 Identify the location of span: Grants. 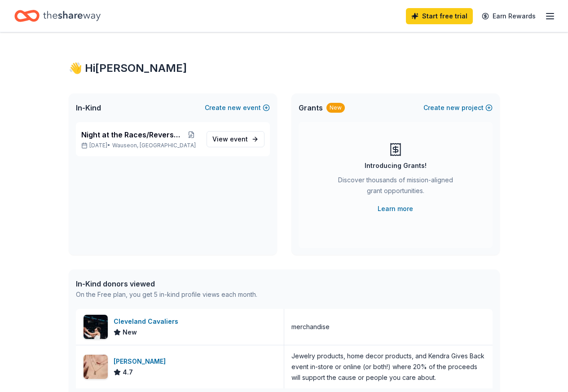
(311, 108).